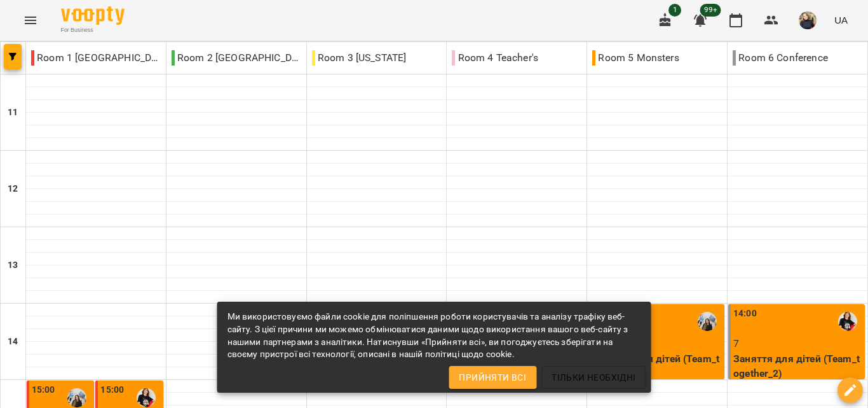 The width and height of the screenshot is (868, 408). What do you see at coordinates (495, 58) in the screenshot?
I see `p: Room 4 Teacher's` at bounding box center [495, 58].